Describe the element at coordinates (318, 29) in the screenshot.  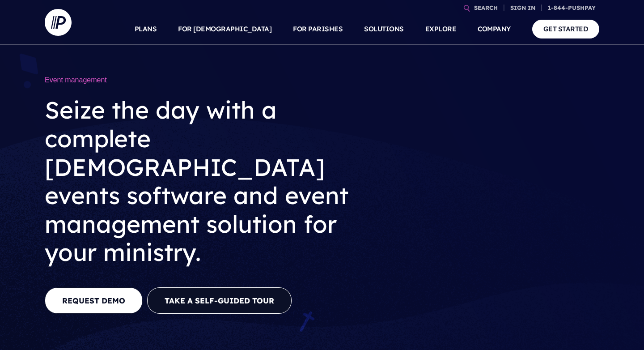
I see `a: FOR PARISHES` at that location.